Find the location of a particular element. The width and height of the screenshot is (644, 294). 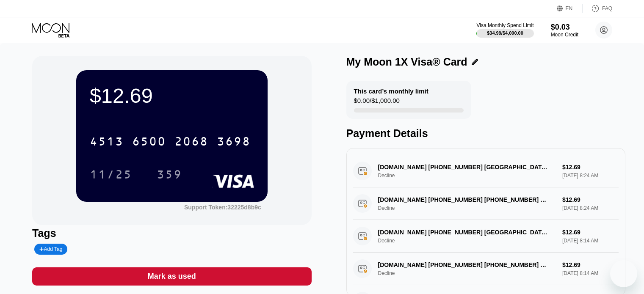

div: 3698 is located at coordinates (234, 143).